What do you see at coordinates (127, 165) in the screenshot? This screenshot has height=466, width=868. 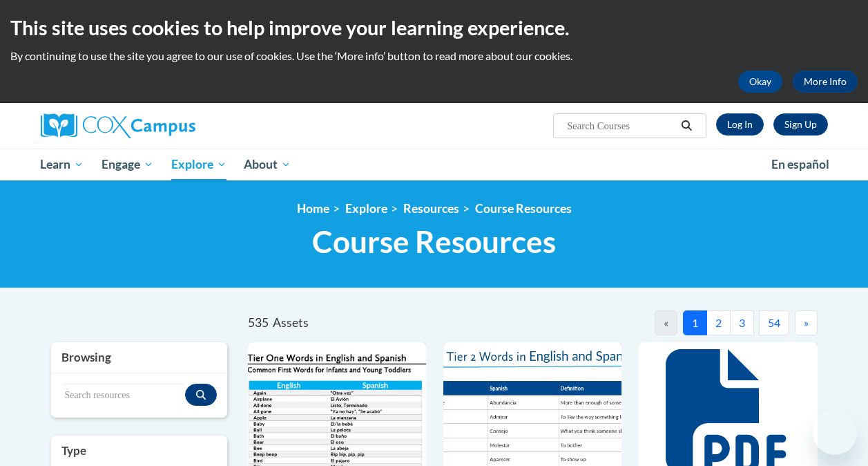 I see `span: Engage` at bounding box center [127, 165].